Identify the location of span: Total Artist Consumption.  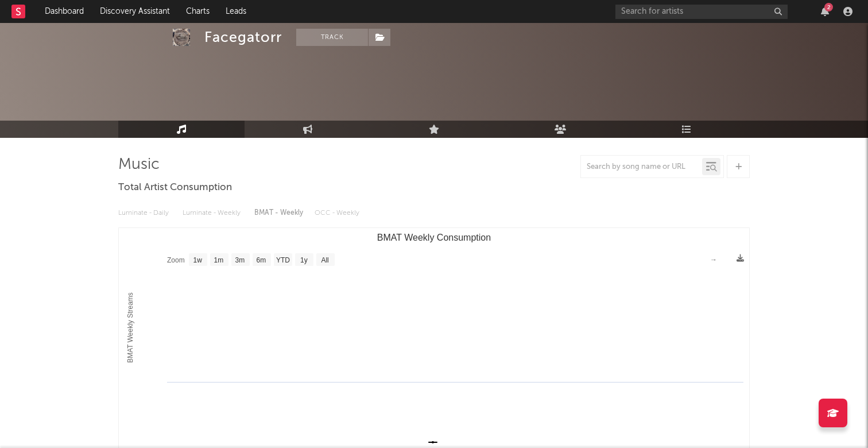
(175, 187).